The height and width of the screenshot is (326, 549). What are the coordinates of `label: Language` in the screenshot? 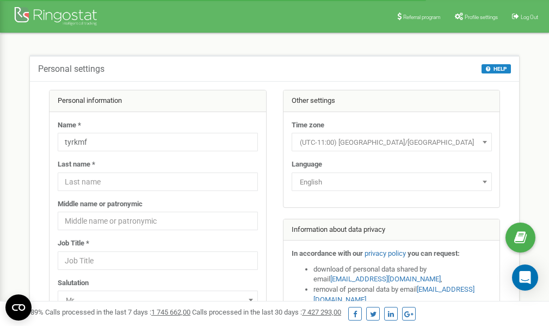 It's located at (307, 164).